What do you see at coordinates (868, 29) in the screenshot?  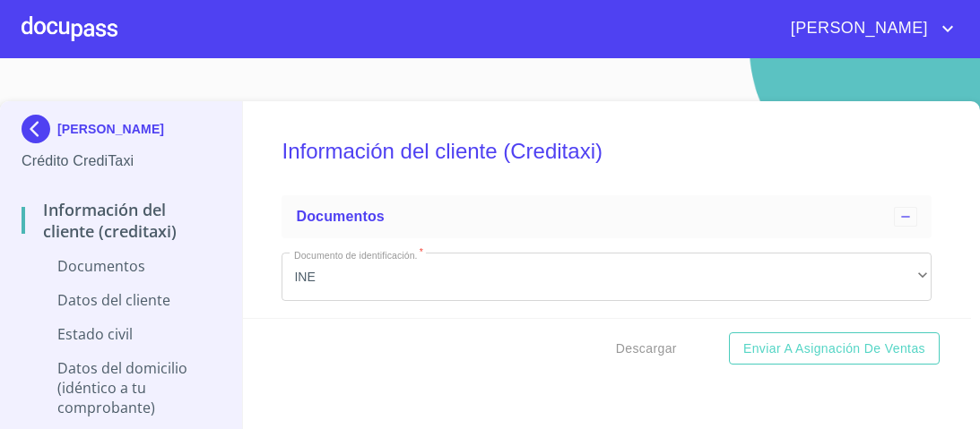 I see `button: account of current user` at bounding box center [868, 29].